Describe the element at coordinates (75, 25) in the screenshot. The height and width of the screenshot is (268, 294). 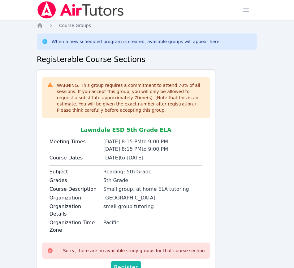
I see `a: Course Groups` at that location.